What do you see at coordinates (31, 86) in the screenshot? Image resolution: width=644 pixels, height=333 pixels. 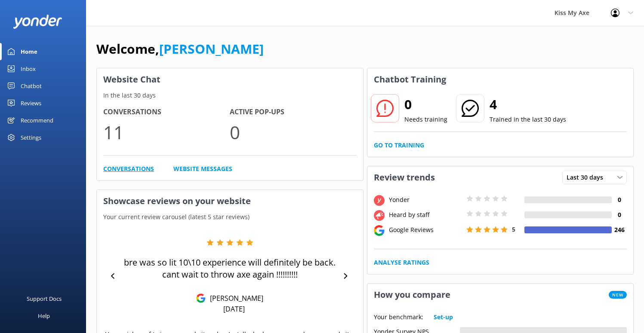 I see `div: Chatbot` at bounding box center [31, 86].